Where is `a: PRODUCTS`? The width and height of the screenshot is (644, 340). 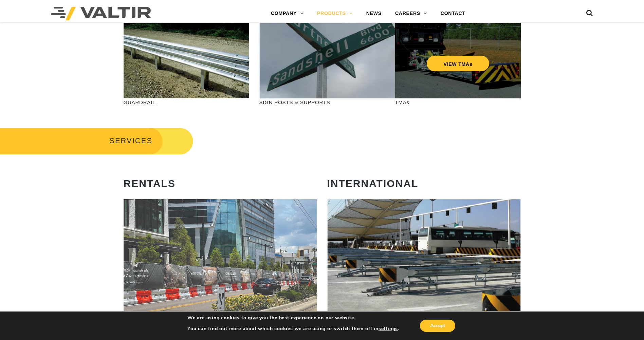
a: PRODUCTS is located at coordinates (334, 14).